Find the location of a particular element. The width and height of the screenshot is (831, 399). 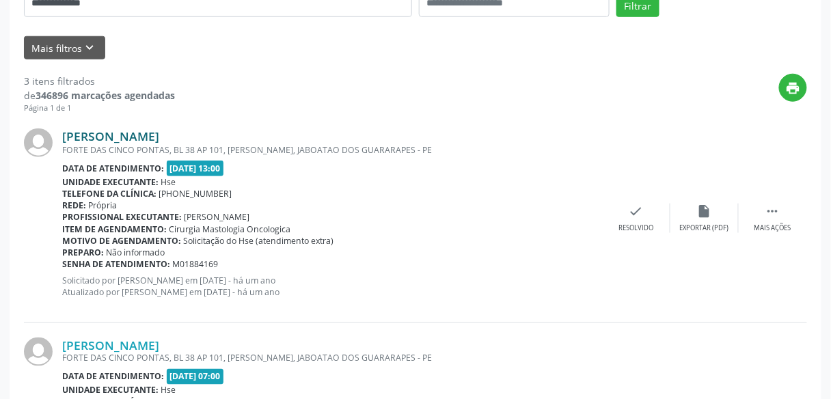

div: de is located at coordinates (99, 95).